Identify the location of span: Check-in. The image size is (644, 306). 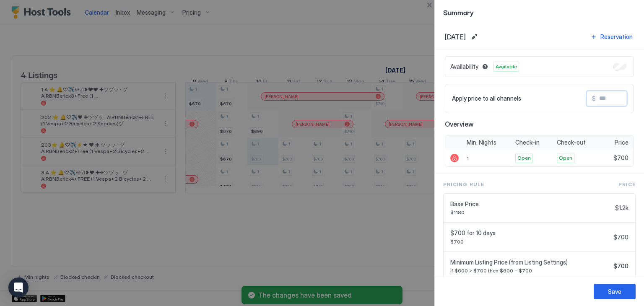
(527, 143).